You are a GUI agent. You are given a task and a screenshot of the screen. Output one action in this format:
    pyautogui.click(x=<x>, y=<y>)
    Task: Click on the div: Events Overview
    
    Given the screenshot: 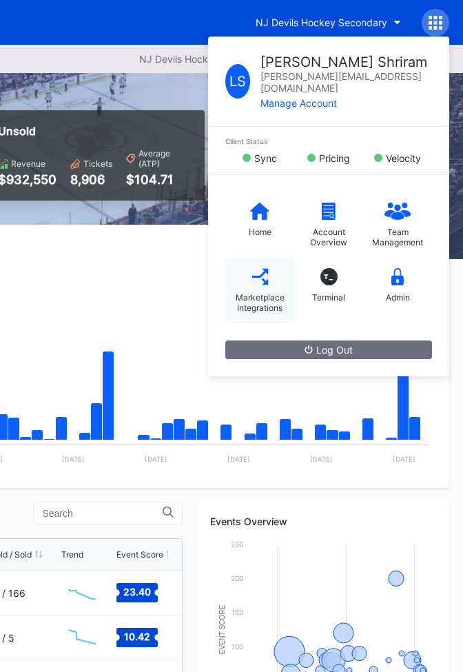 What is the action you would take?
    pyautogui.click(x=323, y=521)
    